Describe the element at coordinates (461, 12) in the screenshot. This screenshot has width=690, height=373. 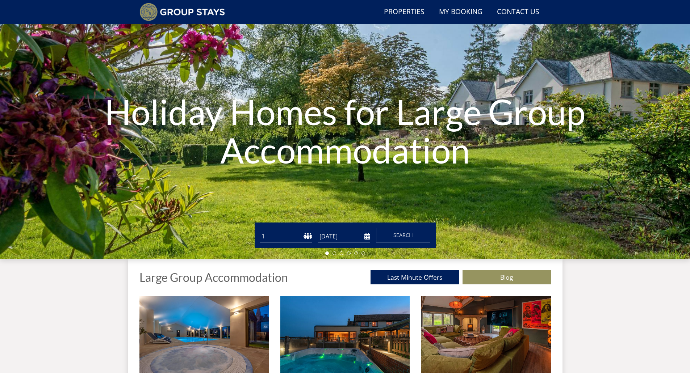
I see `a: My Booking` at that location.